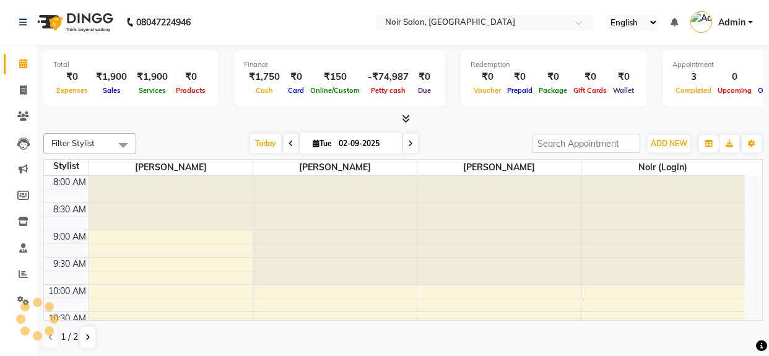 The width and height of the screenshot is (769, 356). What do you see at coordinates (335, 90) in the screenshot?
I see `span: Online/Custom` at bounding box center [335, 90].